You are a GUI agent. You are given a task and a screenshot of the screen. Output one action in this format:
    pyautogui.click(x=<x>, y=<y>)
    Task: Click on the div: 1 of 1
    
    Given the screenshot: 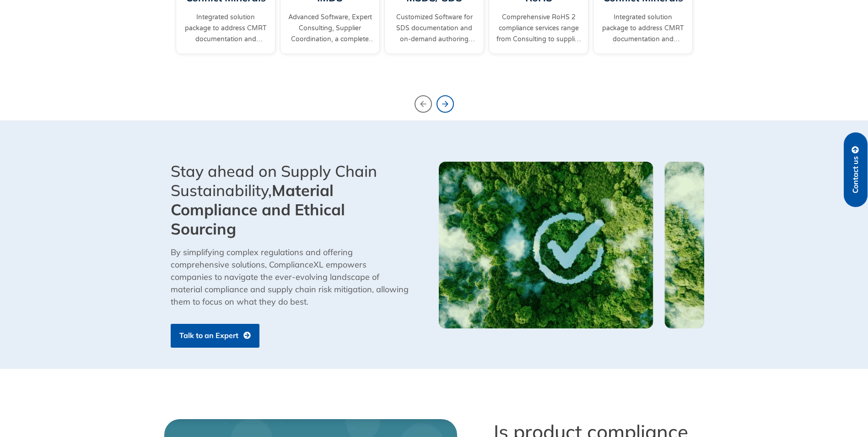 What is the action you would take?
    pyautogui.click(x=571, y=245)
    